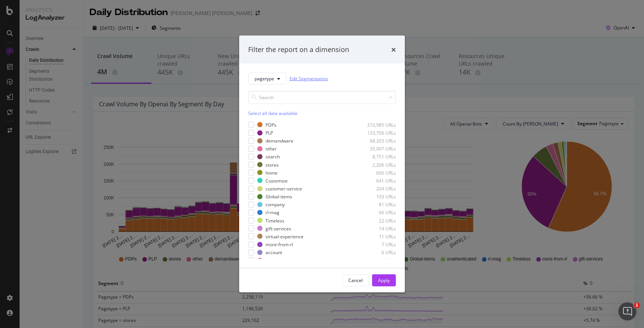 This screenshot has height=328, width=644. Describe the element at coordinates (377, 196) in the screenshot. I see `div: 103 URLs` at that location.